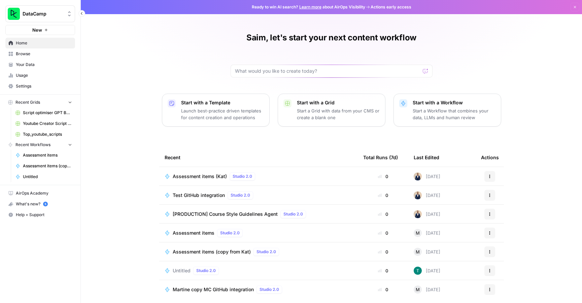 This screenshot has height=303, width=582. I want to click on span: AirOps Academy, so click(44, 193).